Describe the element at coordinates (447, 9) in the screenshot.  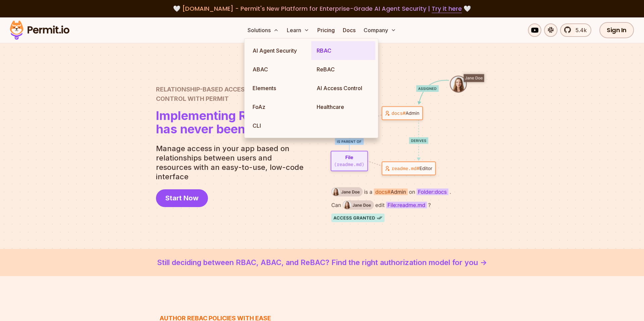
I see `a: Try it here` at that location.